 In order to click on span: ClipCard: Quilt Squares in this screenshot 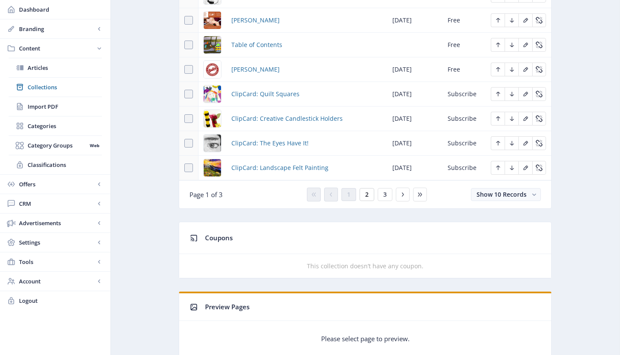, I will do `click(265, 94)`.